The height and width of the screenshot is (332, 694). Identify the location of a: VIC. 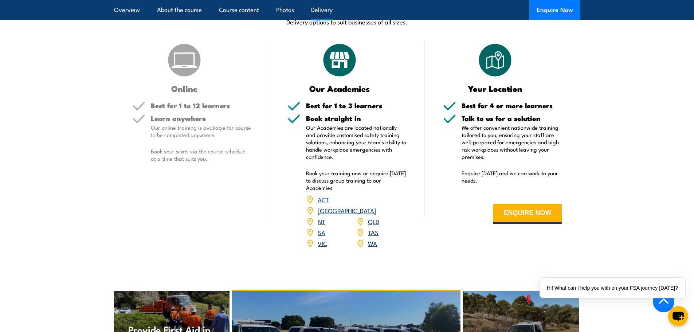
(322, 243).